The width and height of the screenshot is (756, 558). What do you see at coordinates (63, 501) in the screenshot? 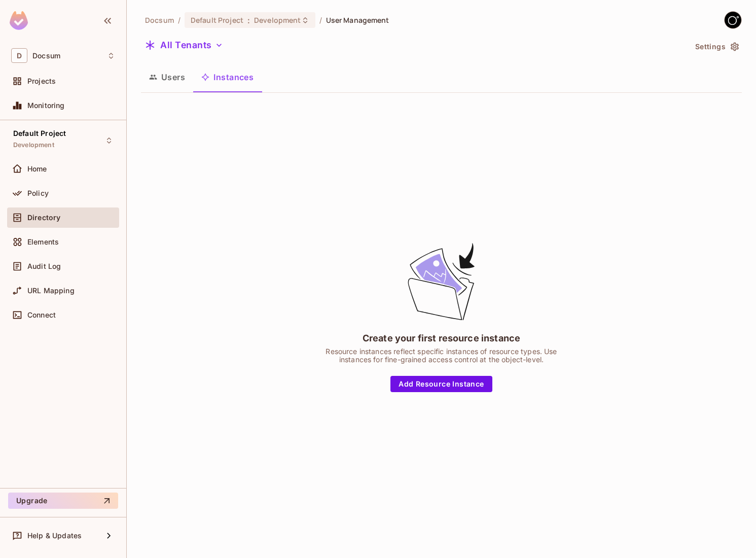
I see `button: Upgrade` at bounding box center [63, 501].